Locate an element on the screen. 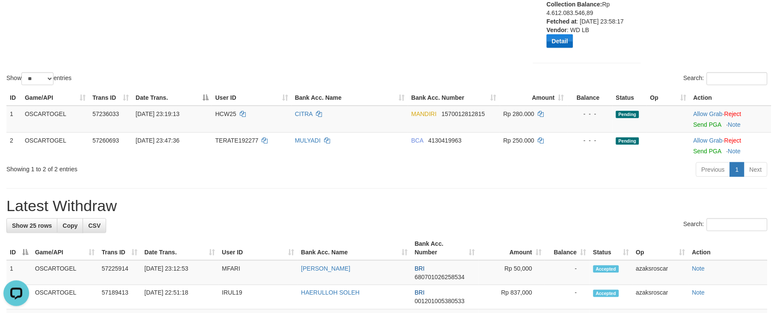  th: ID is located at coordinates (14, 98).